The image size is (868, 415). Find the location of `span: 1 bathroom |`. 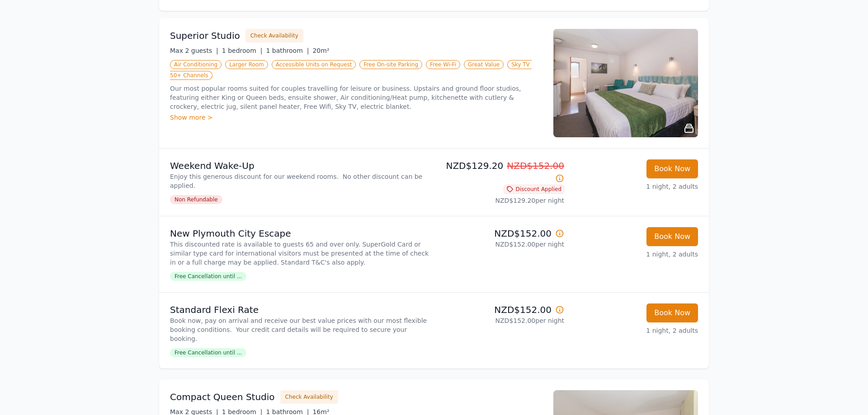

span: 1 bathroom | is located at coordinates (287, 51).